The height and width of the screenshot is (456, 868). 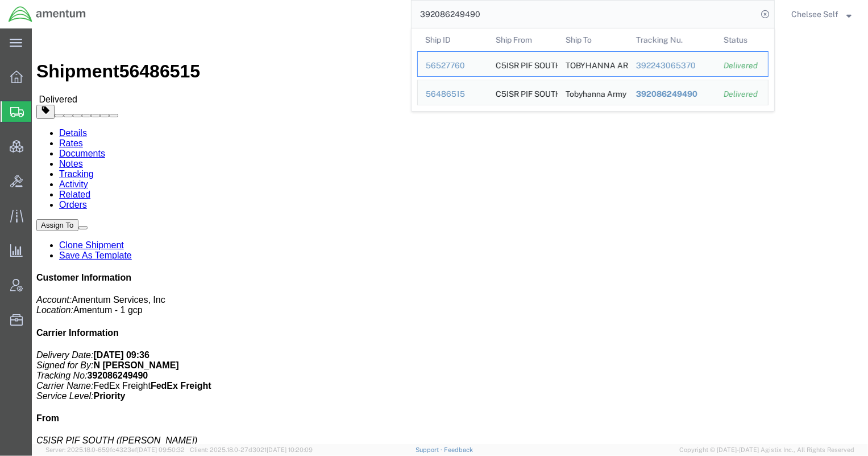 I want to click on span: Client: 2025.18.0-27d3021, so click(x=251, y=449).